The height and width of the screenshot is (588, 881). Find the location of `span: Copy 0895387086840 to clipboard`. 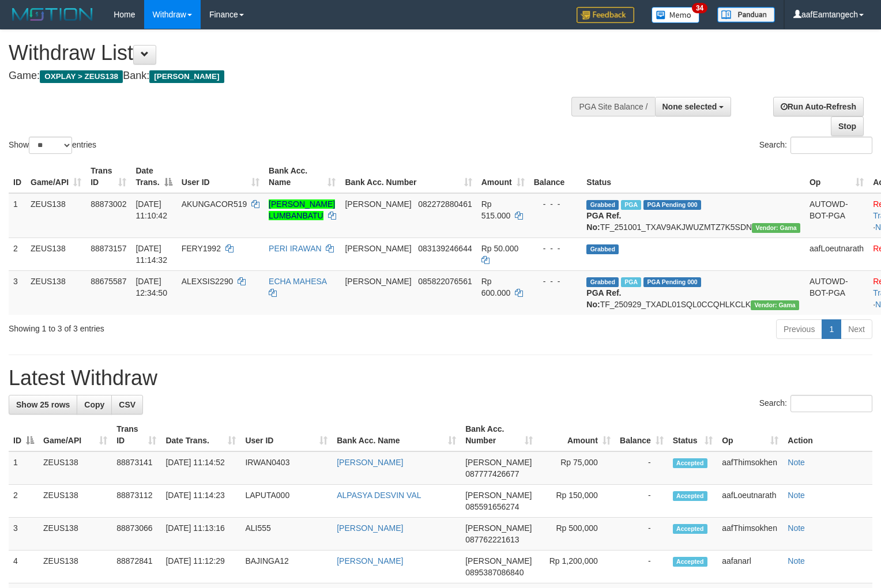

span: Copy 0895387086840 to clipboard is located at coordinates (494, 572).